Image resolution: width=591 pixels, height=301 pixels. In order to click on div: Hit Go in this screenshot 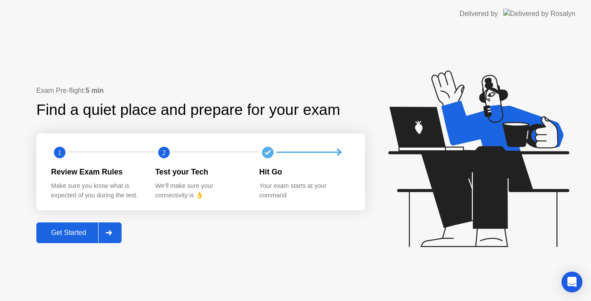, I will do `click(304, 172)`.